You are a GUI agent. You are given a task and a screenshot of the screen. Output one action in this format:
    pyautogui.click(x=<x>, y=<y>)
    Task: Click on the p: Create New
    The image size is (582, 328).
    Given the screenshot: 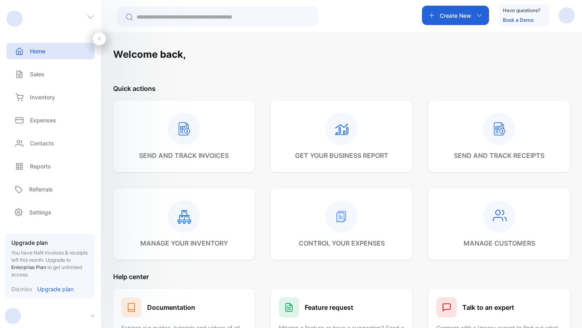 What is the action you would take?
    pyautogui.click(x=456, y=15)
    